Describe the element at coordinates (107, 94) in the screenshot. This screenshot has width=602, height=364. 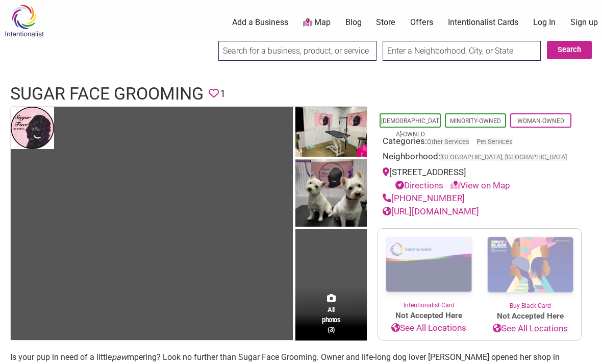
I see `h1: Sugar Face Grooming` at that location.